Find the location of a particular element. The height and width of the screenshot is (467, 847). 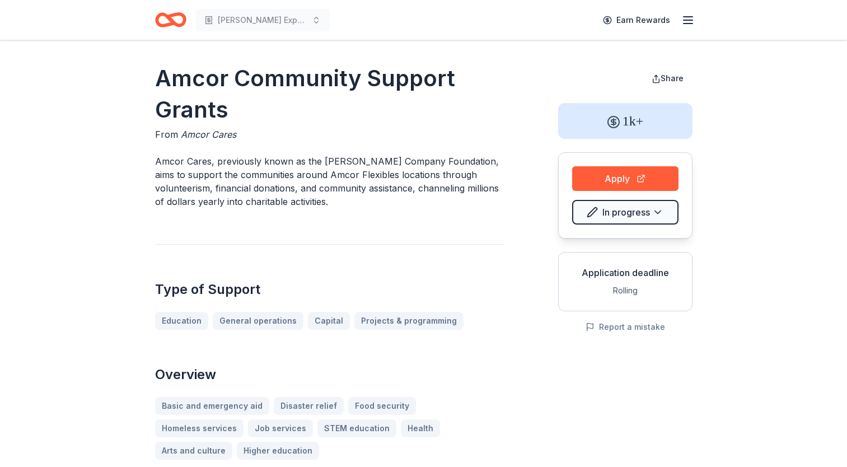

div: From is located at coordinates (330, 134).